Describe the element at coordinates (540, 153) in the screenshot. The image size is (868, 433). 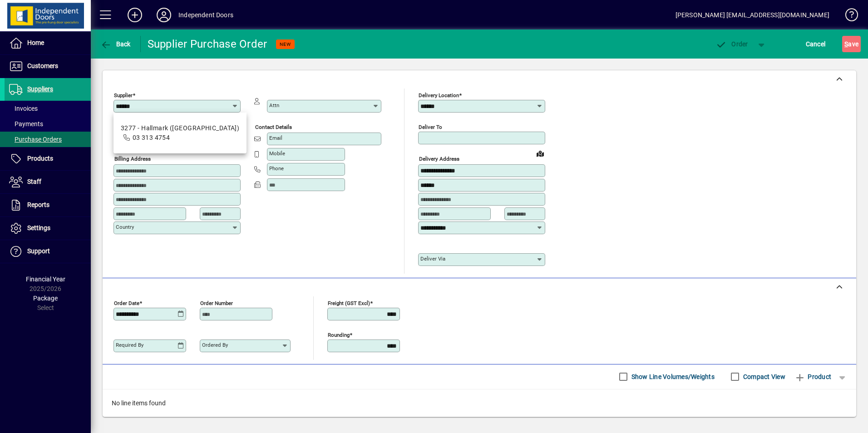
I see `a: View on map` at that location.